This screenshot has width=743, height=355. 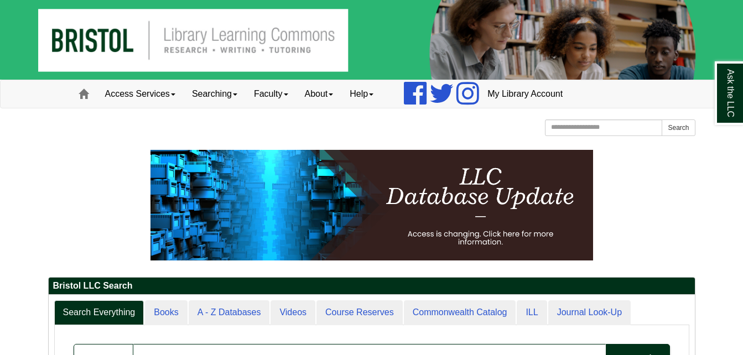 What do you see at coordinates (460, 312) in the screenshot?
I see `a: Commonwealth Catalog` at bounding box center [460, 312].